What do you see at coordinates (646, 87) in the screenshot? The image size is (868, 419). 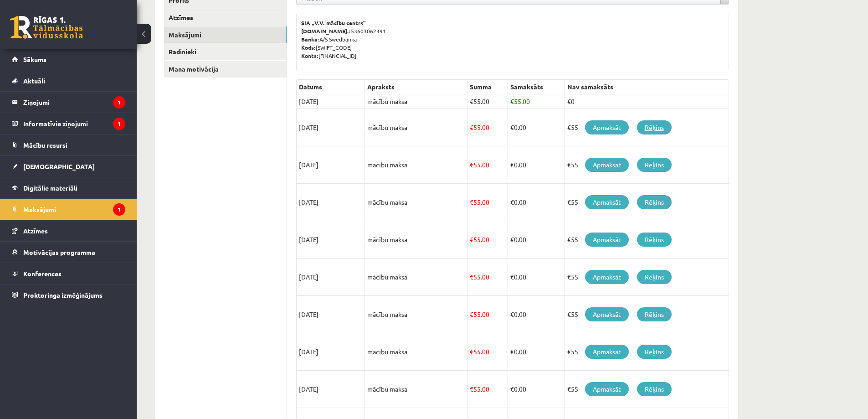 I see `th: Nav samaksāts` at bounding box center [646, 87].